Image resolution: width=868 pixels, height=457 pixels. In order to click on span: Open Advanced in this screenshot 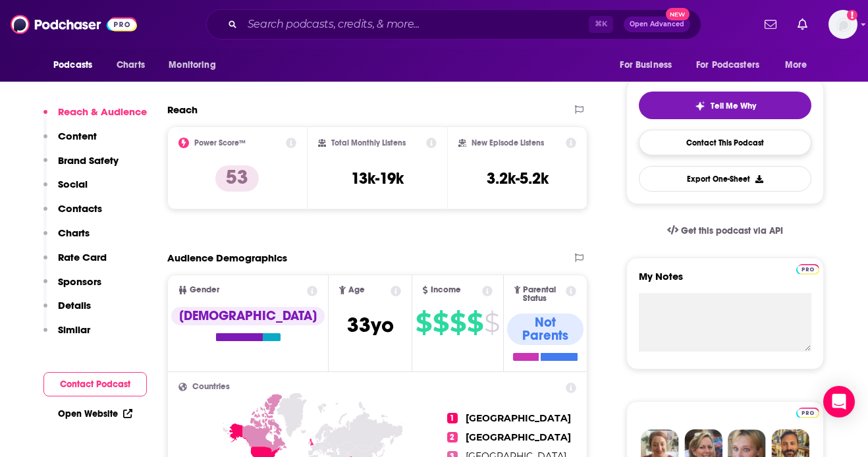, I will do `click(657, 25)`.